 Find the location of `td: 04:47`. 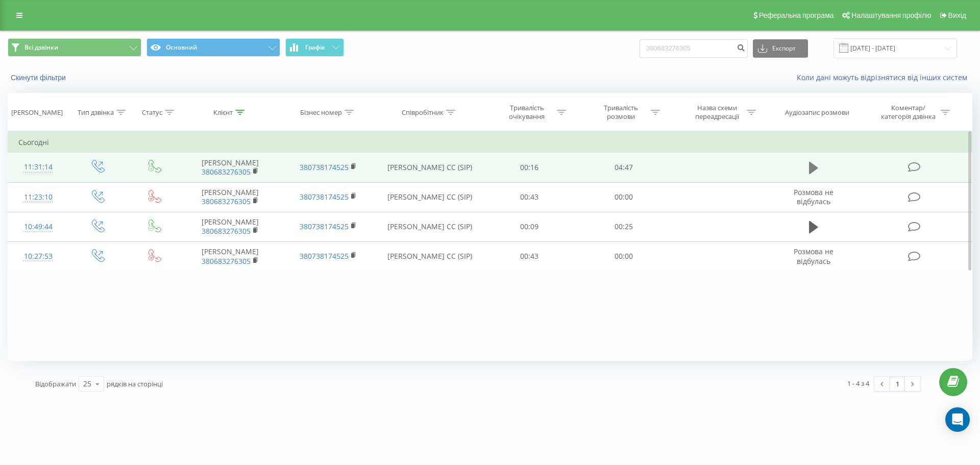

td: 04:47 is located at coordinates (623, 167).